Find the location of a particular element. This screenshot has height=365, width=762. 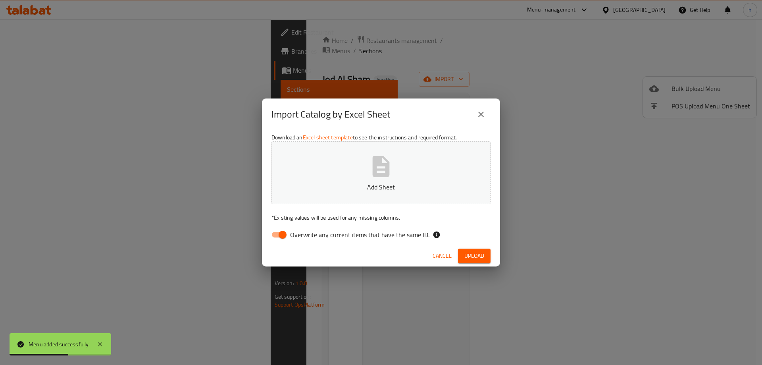

button: Add Sheet is located at coordinates (381, 173).